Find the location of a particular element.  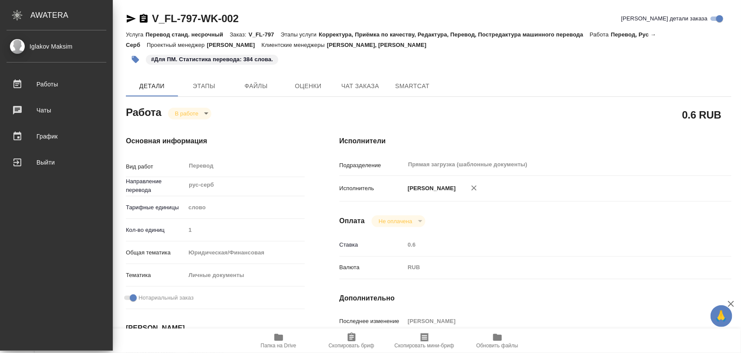

p: Заказ: is located at coordinates (239, 34).